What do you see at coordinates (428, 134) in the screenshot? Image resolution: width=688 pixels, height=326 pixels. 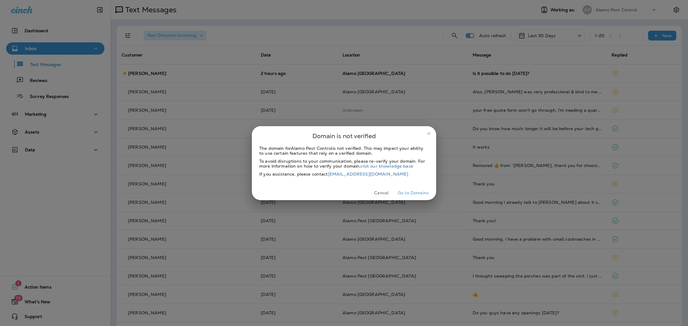 I see `button: close` at bounding box center [428, 134].